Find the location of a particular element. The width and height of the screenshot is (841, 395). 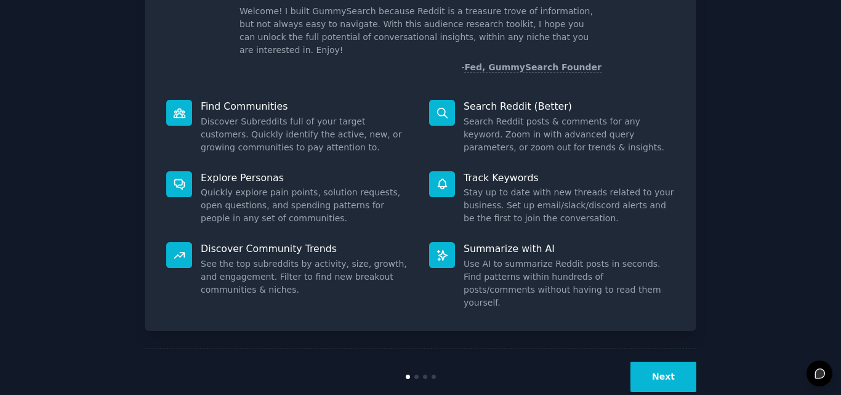

dd: Search Reddit posts & comments for any keyword. Zoom in with advanced query parameters, or zoom o... is located at coordinates (569, 134).